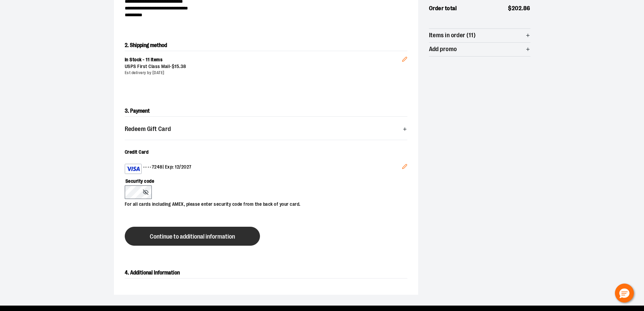 This screenshot has width=644, height=311. I want to click on span: 86, so click(527, 8).